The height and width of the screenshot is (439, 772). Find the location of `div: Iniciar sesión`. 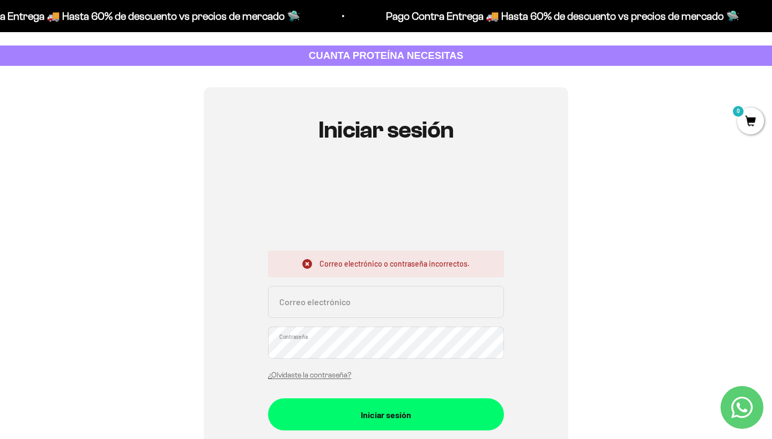

div: Iniciar sesión is located at coordinates (386, 415).